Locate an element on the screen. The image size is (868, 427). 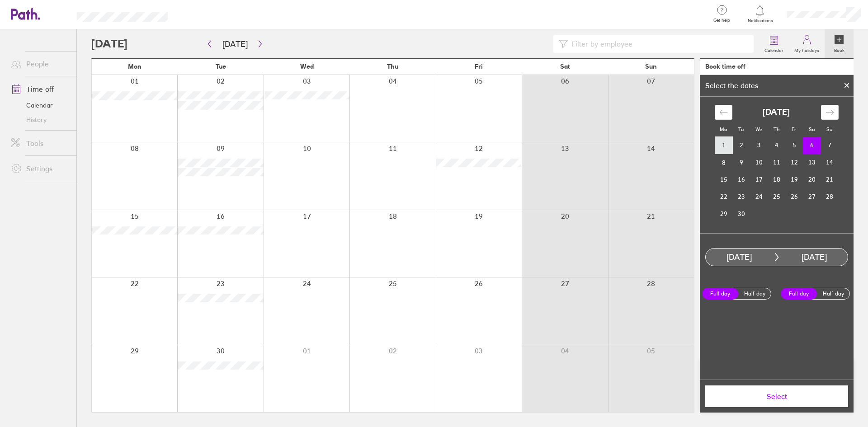
label: My holidays is located at coordinates (807, 50).